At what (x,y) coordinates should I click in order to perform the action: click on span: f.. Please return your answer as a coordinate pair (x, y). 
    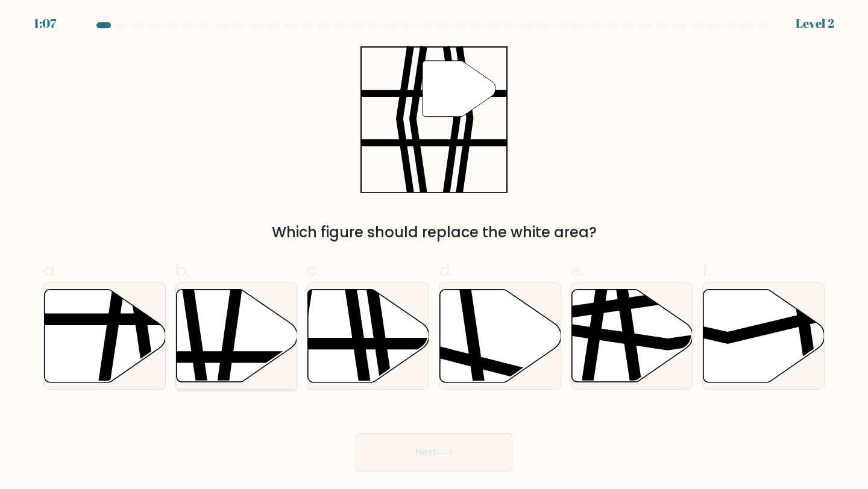
    Looking at the image, I should click on (706, 270).